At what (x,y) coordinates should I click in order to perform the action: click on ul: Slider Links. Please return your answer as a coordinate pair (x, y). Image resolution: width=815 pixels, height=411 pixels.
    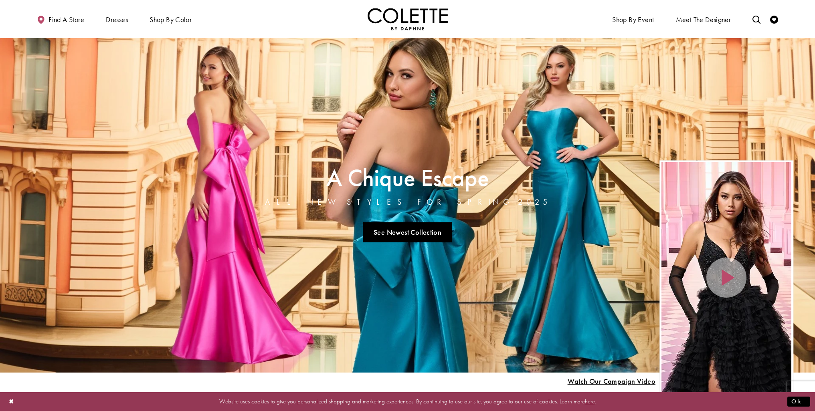
    Looking at the image, I should click on (408, 232).